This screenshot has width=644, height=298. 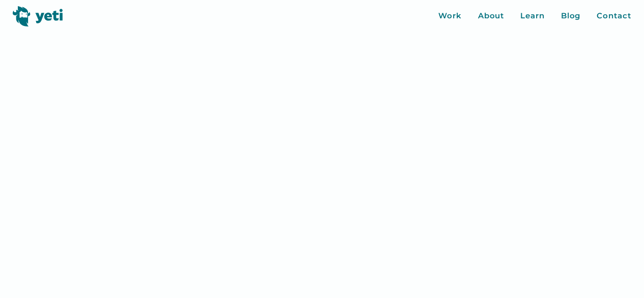 I want to click on a: Work, so click(x=450, y=16).